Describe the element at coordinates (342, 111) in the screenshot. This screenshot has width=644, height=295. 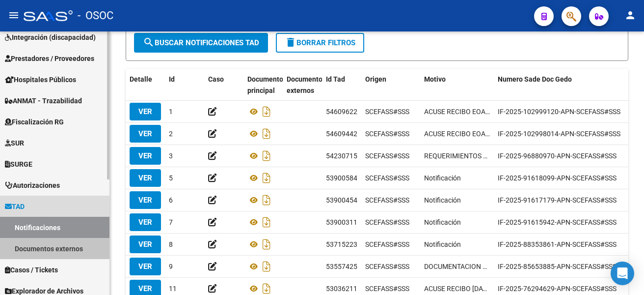
I see `span: 54609622` at that location.